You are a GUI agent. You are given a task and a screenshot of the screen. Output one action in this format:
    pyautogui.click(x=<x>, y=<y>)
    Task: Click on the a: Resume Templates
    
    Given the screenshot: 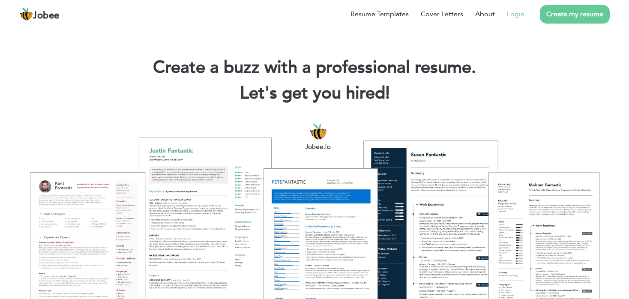 What is the action you would take?
    pyautogui.click(x=380, y=14)
    